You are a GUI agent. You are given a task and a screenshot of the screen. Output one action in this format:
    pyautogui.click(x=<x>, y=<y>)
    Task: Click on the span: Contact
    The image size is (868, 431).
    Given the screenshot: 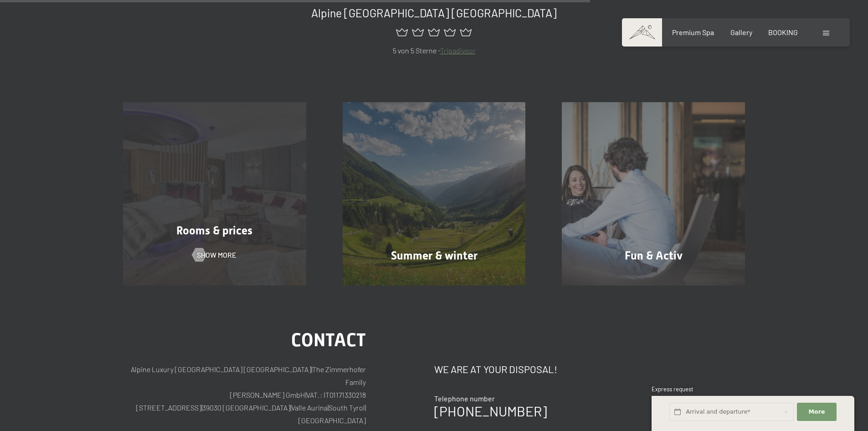 What is the action you would take?
    pyautogui.click(x=329, y=340)
    